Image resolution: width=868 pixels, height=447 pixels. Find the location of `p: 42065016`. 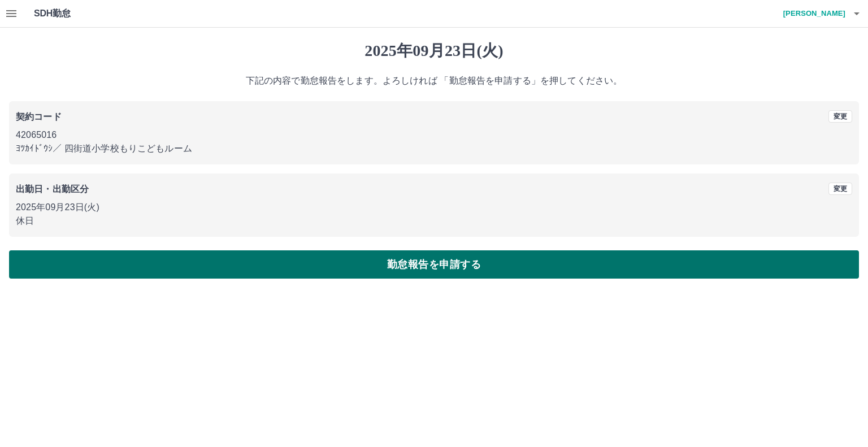

p: 42065016 is located at coordinates (434, 135).